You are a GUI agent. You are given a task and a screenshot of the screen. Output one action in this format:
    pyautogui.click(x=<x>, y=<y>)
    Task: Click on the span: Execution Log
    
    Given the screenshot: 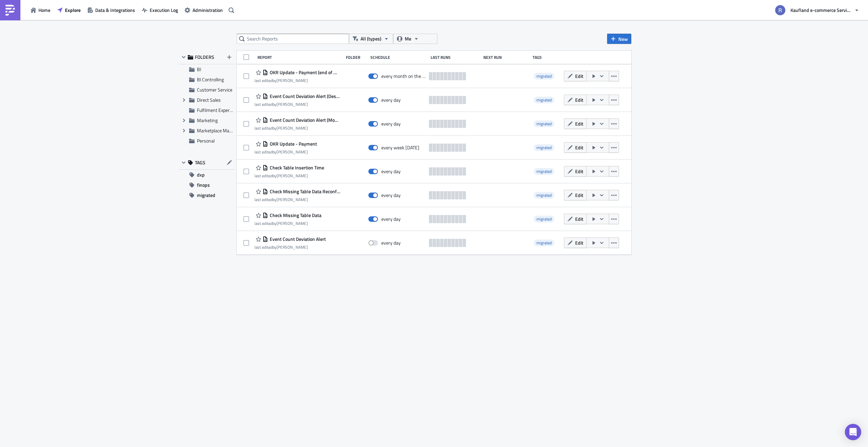 What is the action you would take?
    pyautogui.click(x=163, y=10)
    